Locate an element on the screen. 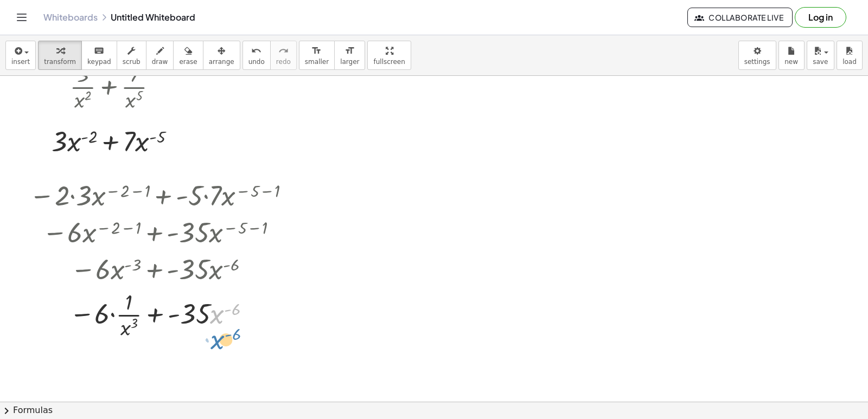 This screenshot has width=868, height=419. button: format_sizelarger is located at coordinates (349, 55).